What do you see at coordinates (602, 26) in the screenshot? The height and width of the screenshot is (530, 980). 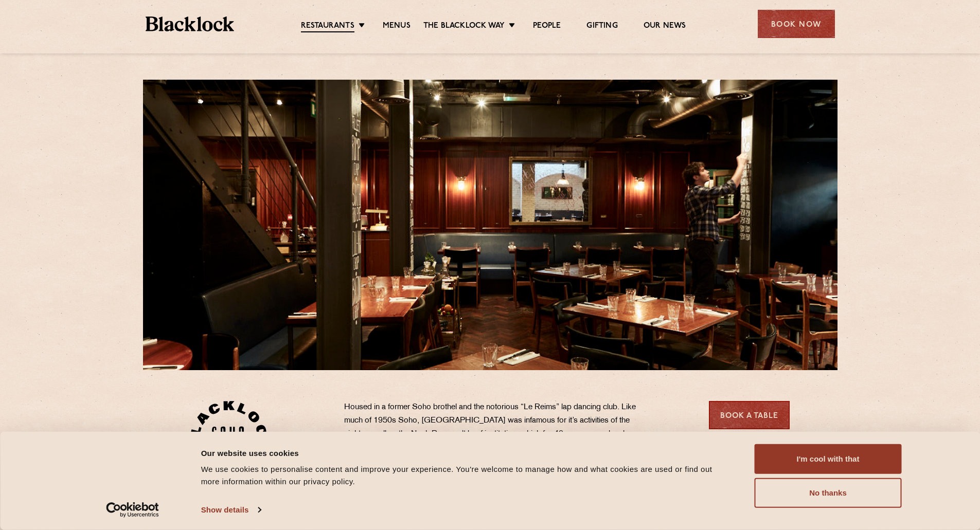 I see `a: Gifting` at bounding box center [602, 26].